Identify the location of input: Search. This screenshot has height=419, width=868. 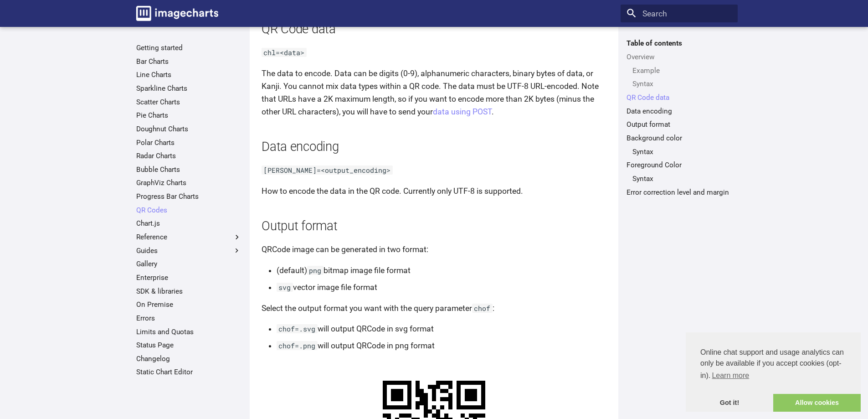
(679, 14).